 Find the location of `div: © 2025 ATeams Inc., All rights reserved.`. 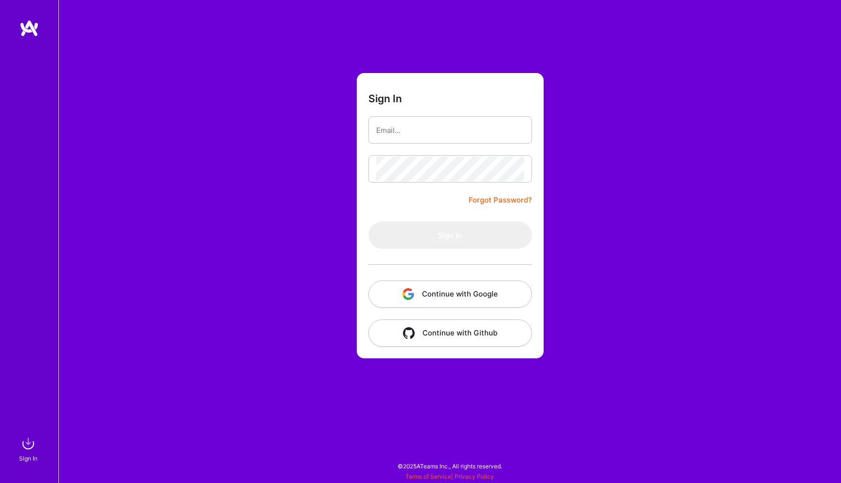

div: © 2025 ATeams Inc., All rights reserved. is located at coordinates (450, 466).